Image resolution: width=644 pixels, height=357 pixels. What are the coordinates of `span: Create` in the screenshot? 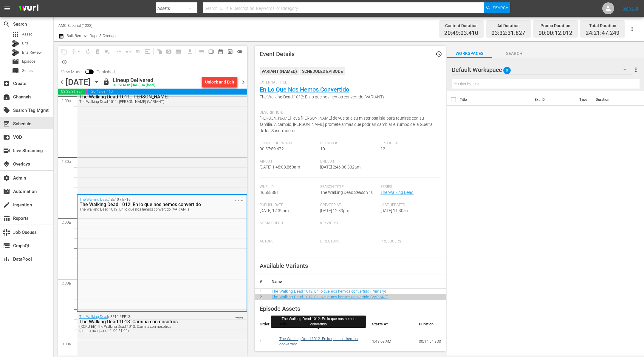 It's located at (7, 83).